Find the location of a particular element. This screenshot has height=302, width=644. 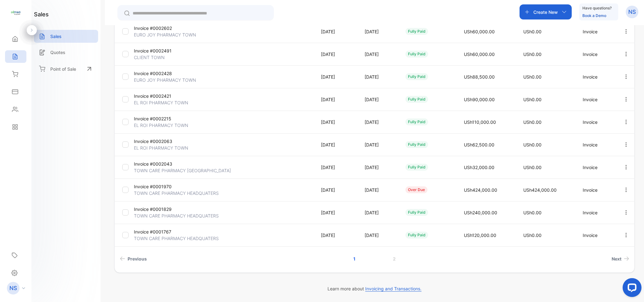

p: Invoice #0002491 is located at coordinates (164, 51).